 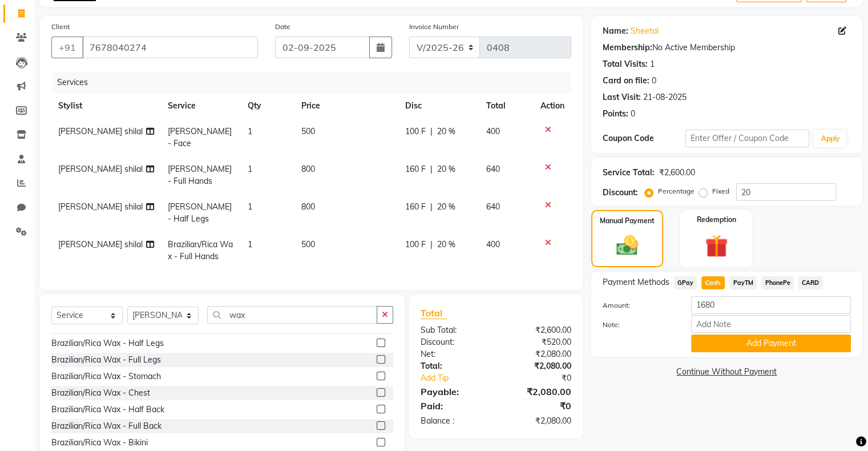 What do you see at coordinates (629, 172) in the screenshot?
I see `div: Service Total:` at bounding box center [629, 172].